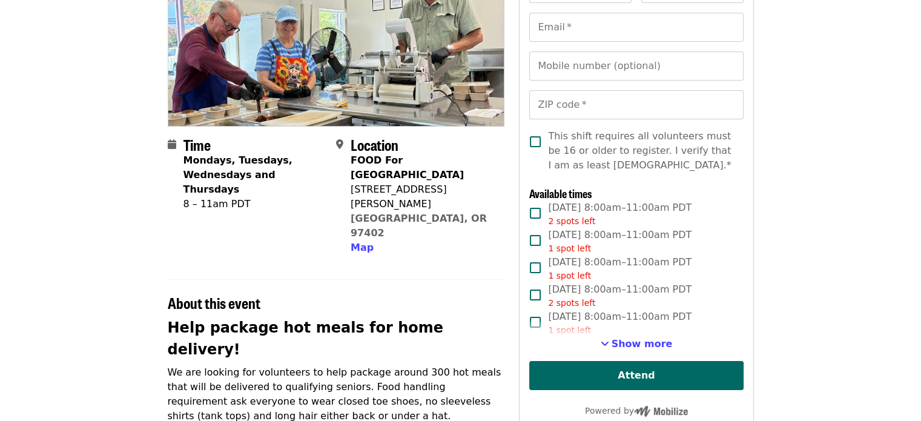 This screenshot has width=921, height=421. Describe the element at coordinates (362, 247) in the screenshot. I see `span: Map` at that location.